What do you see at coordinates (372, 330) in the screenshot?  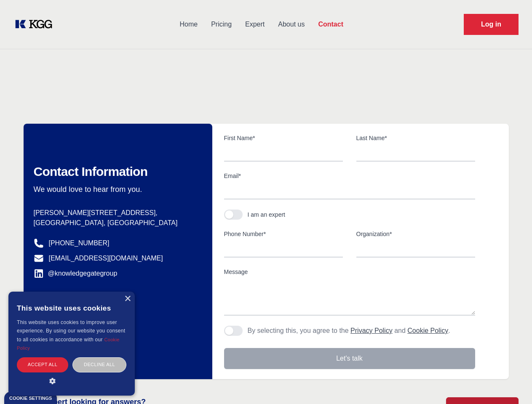 I see `a: Privacy Policy` at bounding box center [372, 330].